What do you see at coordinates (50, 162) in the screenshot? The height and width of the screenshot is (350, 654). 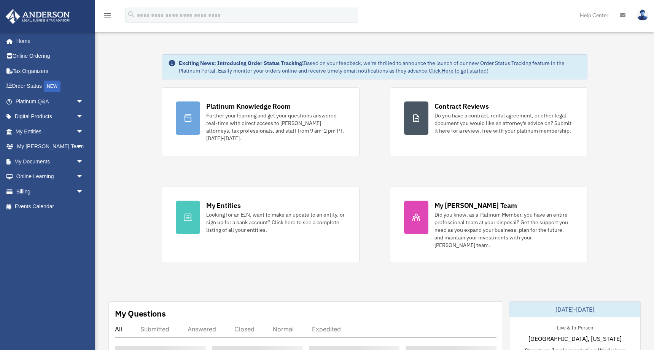 I see `a: My Documentsarrow_drop_down` at bounding box center [50, 162].